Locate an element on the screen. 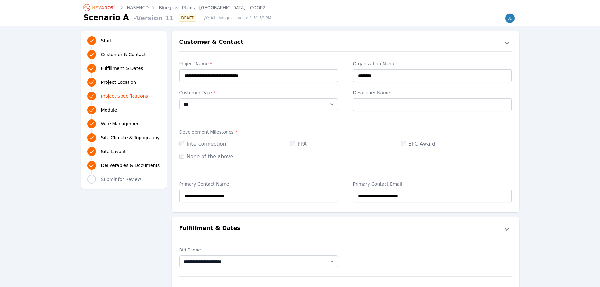 This screenshot has width=600, height=287. label: Development Milestones is located at coordinates (345, 132).